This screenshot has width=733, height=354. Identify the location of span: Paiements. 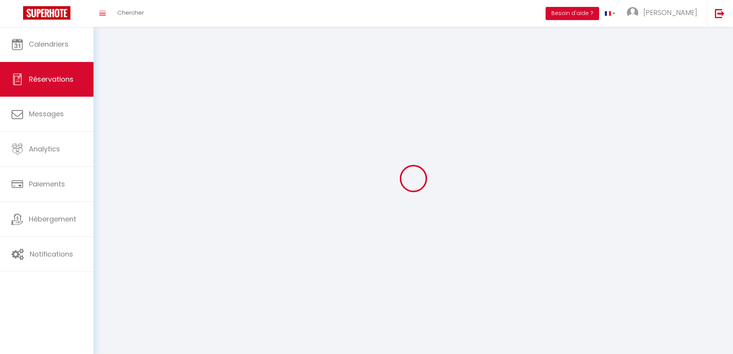
(47, 184).